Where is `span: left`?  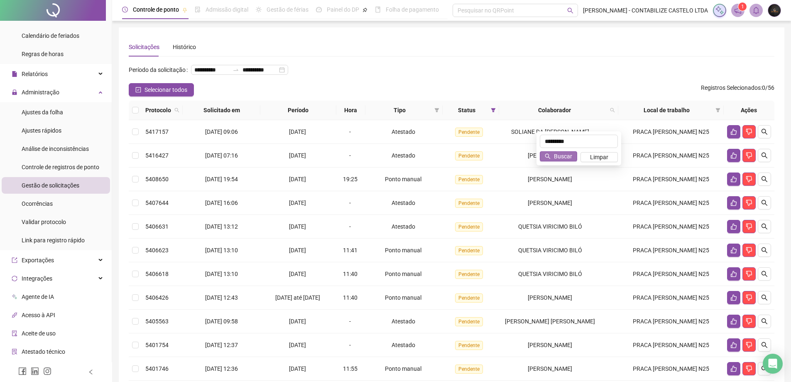
span: left is located at coordinates (91, 372).